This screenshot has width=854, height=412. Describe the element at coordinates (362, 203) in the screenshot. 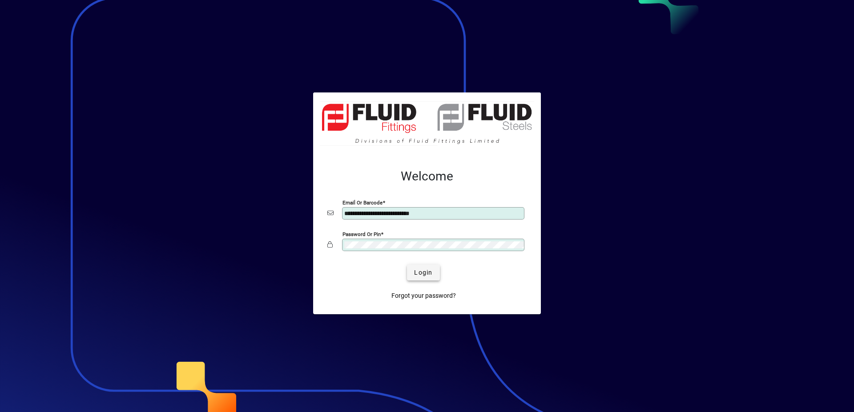

I see `mat-label: Email or Barcode` at that location.